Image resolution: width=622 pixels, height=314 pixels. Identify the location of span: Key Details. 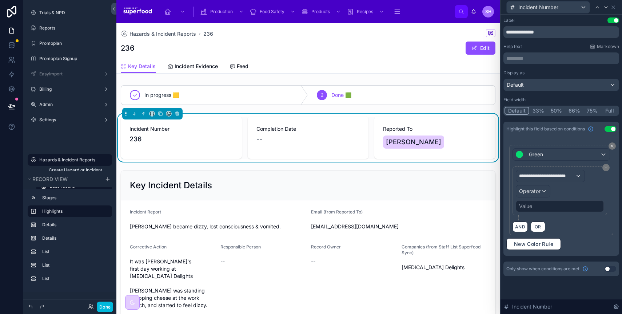
(142, 66).